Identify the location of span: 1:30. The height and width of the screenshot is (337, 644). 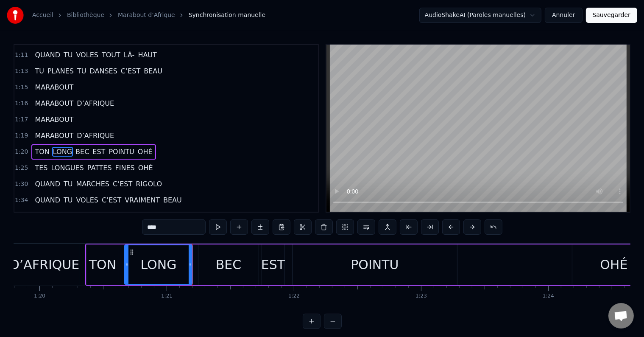
(21, 184).